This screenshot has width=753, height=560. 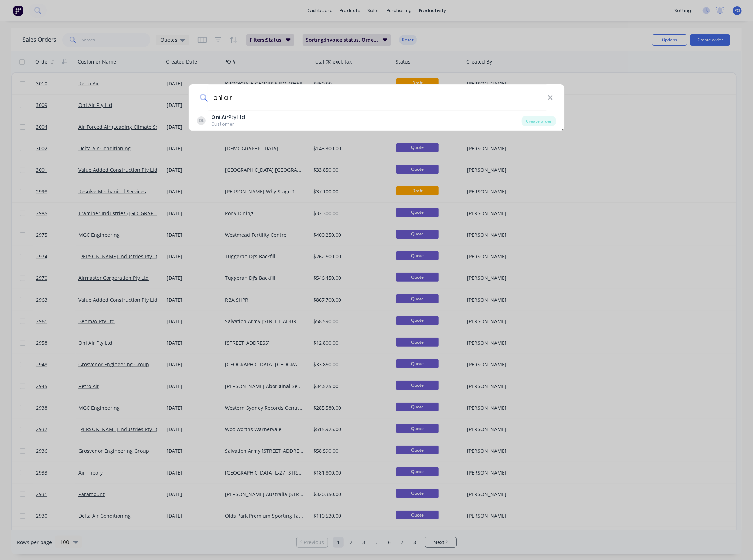 I want to click on div: Create order, so click(x=539, y=121).